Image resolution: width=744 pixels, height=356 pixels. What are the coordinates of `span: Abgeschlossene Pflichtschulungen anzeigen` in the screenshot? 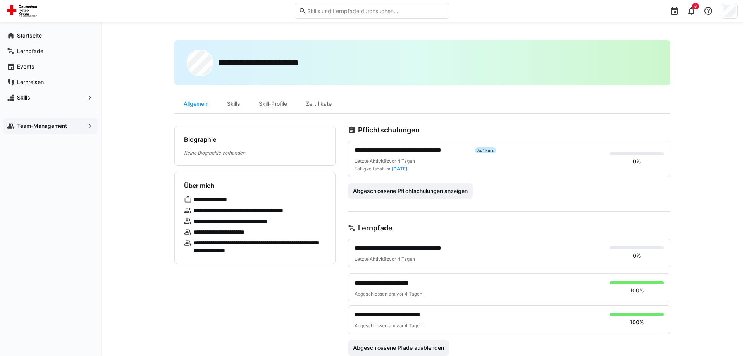 It's located at (410, 191).